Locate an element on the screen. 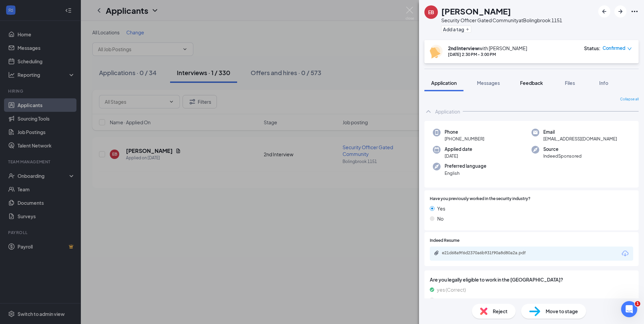  div: Status : is located at coordinates (592, 48).